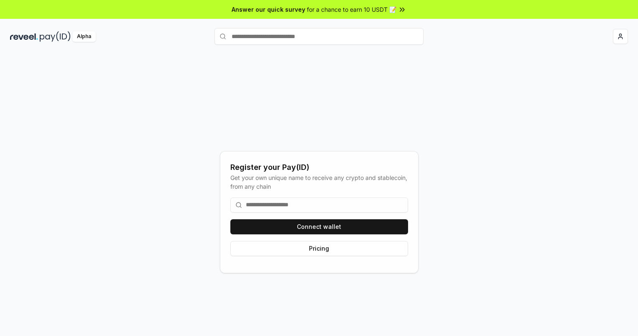 The height and width of the screenshot is (336, 638). Describe the element at coordinates (319, 167) in the screenshot. I see `div: Register your Pay(ID)` at that location.